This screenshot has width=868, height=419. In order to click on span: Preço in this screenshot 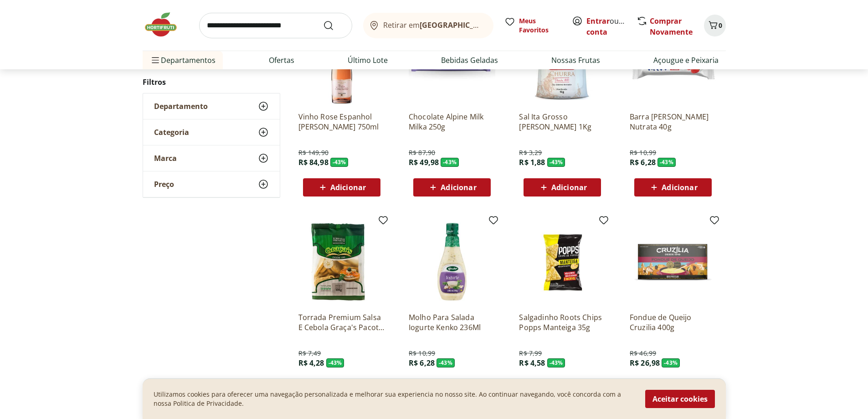, I will do `click(164, 184)`.